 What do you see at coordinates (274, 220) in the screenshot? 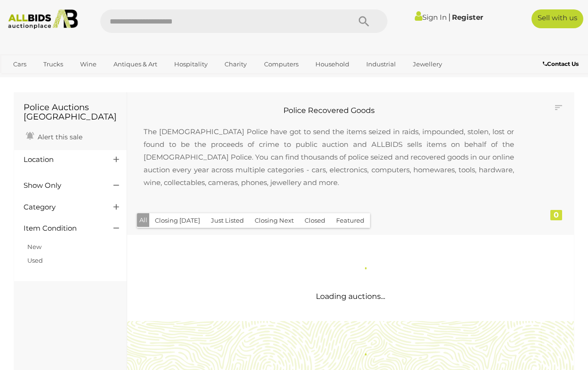
I see `button: Closing Next` at bounding box center [274, 220].